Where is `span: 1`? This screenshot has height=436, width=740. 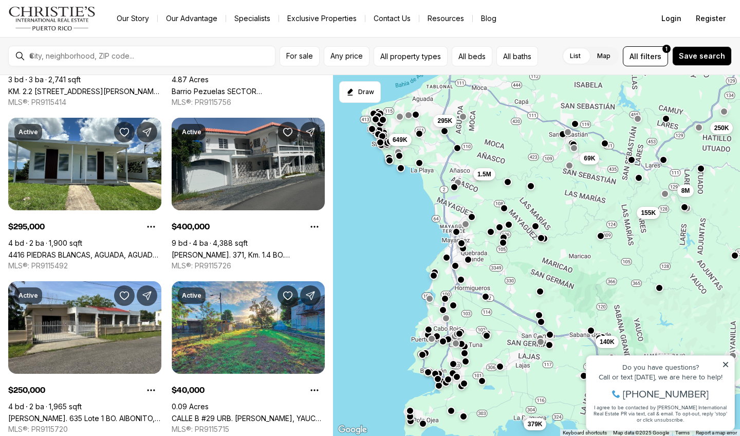
span: 1 is located at coordinates (666, 49).